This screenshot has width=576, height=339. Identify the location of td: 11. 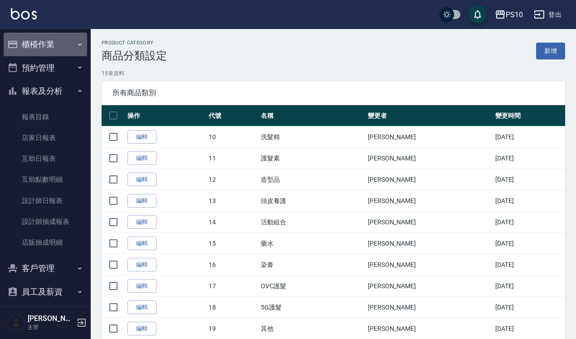
(233, 158).